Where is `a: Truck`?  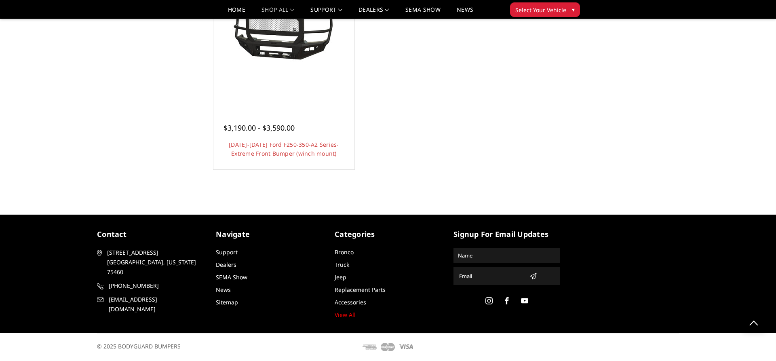 a: Truck is located at coordinates (342, 264).